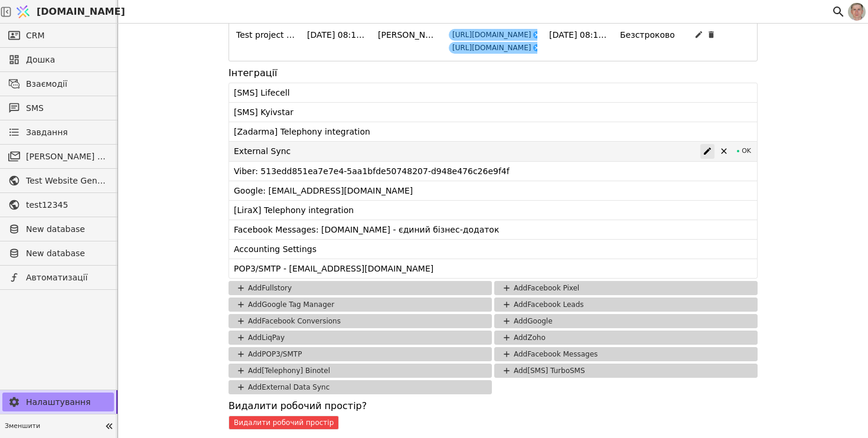 This screenshot has width=868, height=438. What do you see at coordinates (468, 151) in the screenshot?
I see `div: External Sync` at bounding box center [468, 151].